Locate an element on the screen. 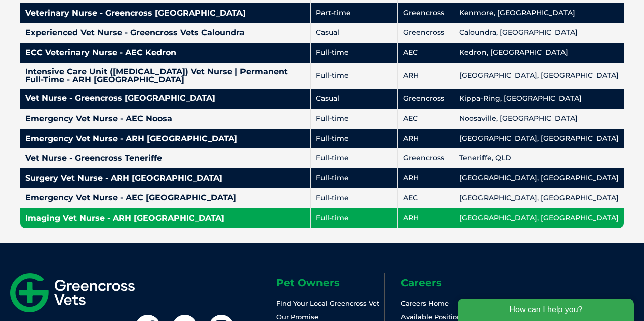 The height and width of the screenshot is (321, 644). h4: ECC Veterinary Nurse - AEC Kedron is located at coordinates (165, 53).